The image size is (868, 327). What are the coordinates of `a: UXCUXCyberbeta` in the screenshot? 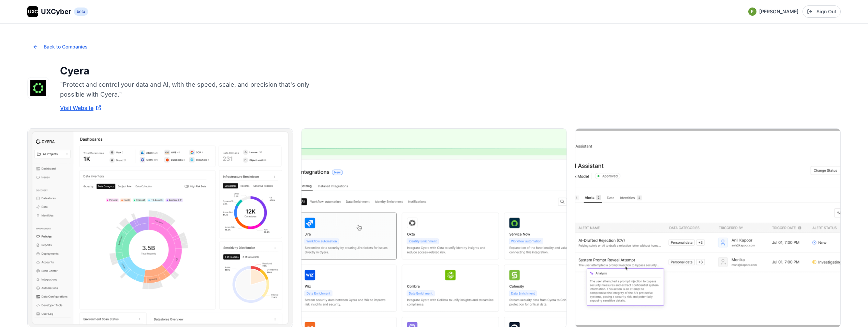 It's located at (58, 11).